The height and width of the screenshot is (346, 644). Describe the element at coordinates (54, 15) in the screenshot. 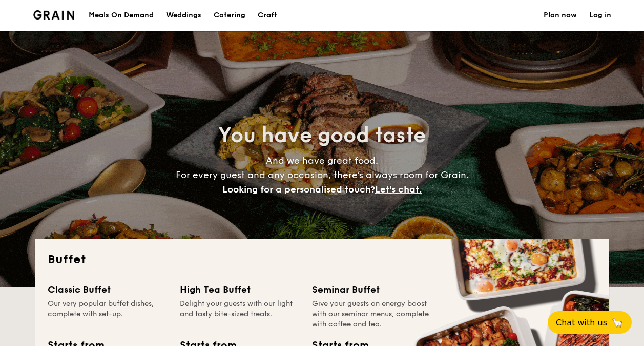

I see `img: Grain` at that location.